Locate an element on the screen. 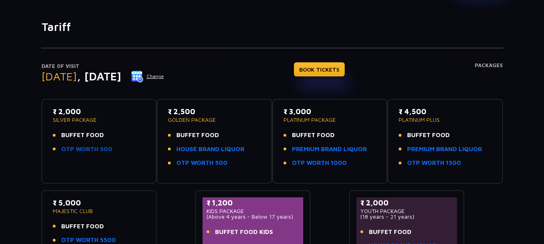 Image resolution: width=544 pixels, height=244 pixels. p: Date of Visit is located at coordinates (103, 66).